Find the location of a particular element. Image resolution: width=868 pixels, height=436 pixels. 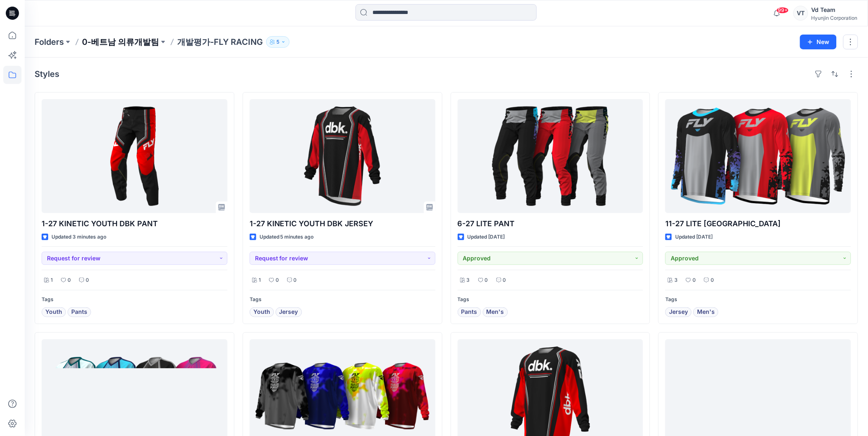

p: 1-27 KINETIC YOUTH DBK JERSEY is located at coordinates (342, 223).